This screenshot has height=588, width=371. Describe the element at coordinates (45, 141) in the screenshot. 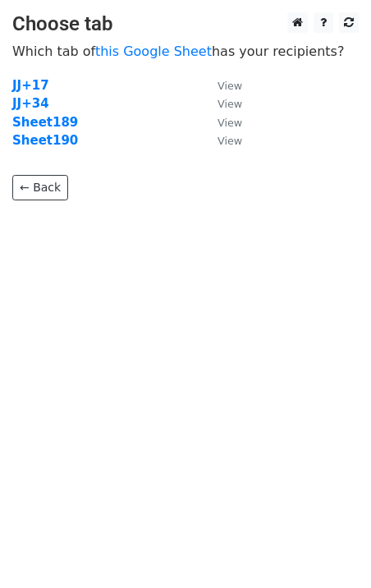

I see `a: Sheet190` at that location.